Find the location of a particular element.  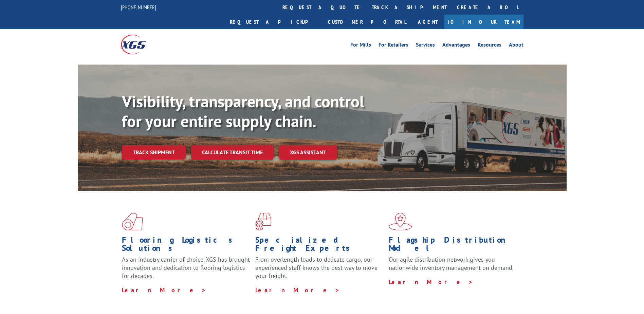

a: Request a pickup is located at coordinates (273, 22).